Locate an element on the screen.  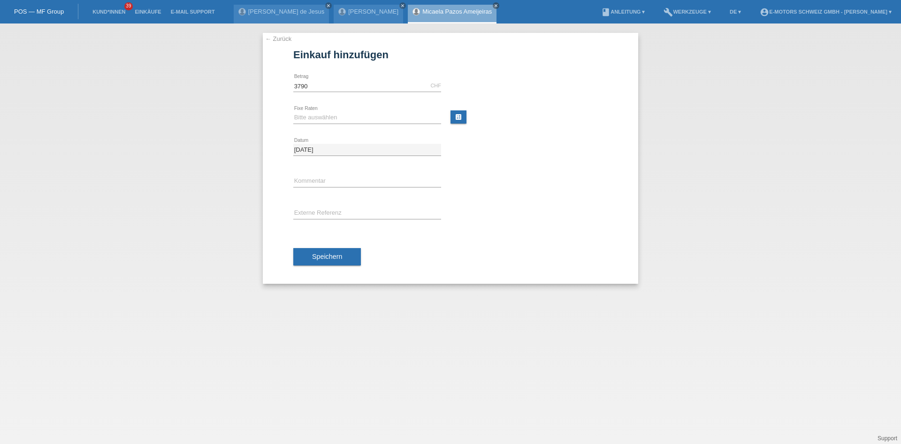
span: 39 is located at coordinates (129, 6).